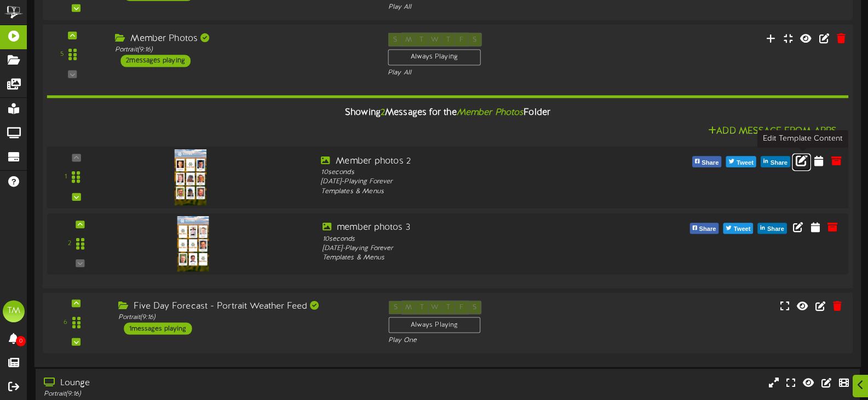  What do you see at coordinates (481, 161) in the screenshot?
I see `div: Member photos 2` at bounding box center [481, 161].